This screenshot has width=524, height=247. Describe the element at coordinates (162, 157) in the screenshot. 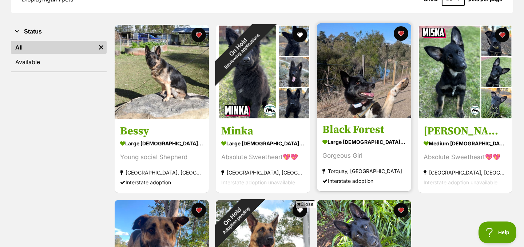

I see `div: Young social Shepherd` at that location.